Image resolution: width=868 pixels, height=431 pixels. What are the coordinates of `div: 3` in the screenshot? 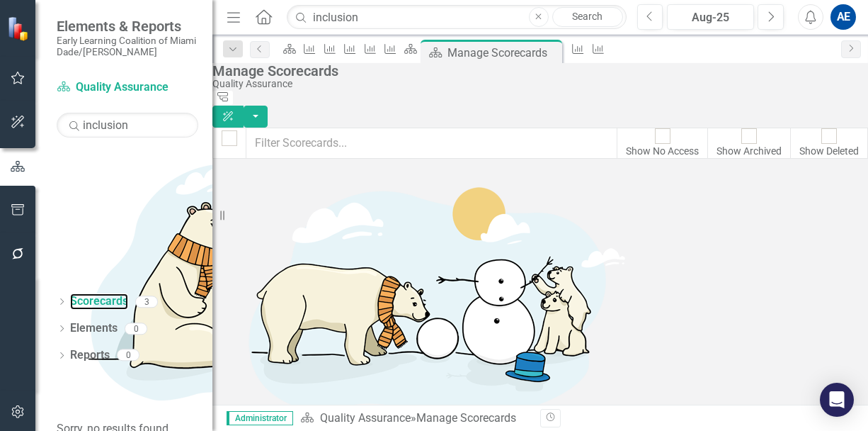 It's located at (147, 301).